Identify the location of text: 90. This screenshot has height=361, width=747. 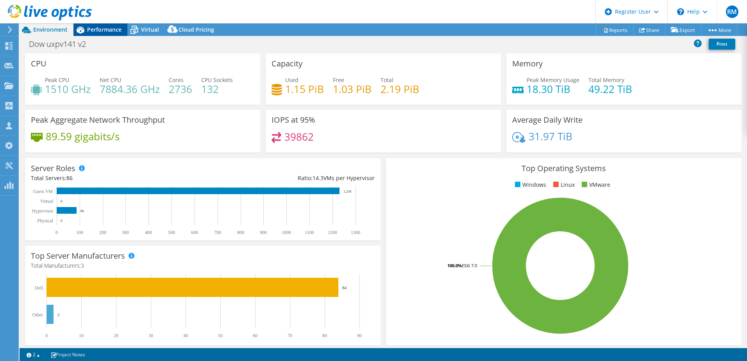
(359, 336).